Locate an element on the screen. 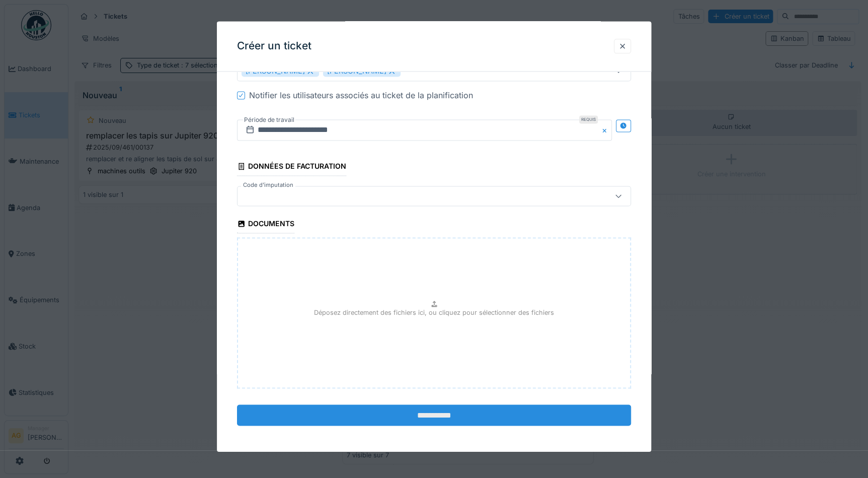  div: Notifier les utilisateurs associés au ticket de la planification is located at coordinates (361, 96).